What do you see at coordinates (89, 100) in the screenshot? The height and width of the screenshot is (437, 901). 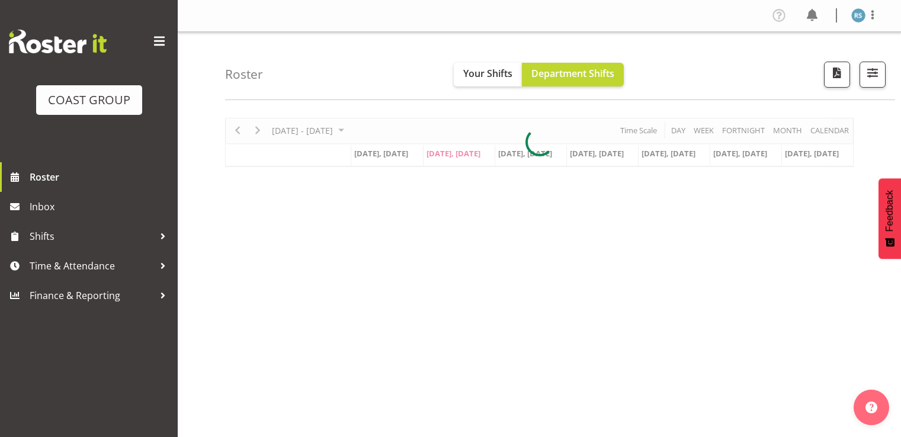 I see `div: COAST GROUP` at bounding box center [89, 100].